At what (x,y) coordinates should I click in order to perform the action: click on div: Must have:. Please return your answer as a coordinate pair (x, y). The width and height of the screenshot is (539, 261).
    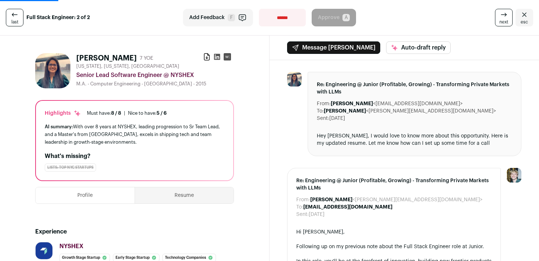
    Looking at the image, I should click on (104, 113).